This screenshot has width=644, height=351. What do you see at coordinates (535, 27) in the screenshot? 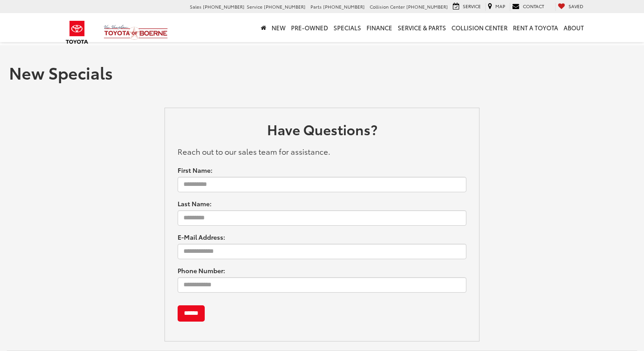
I see `a: Rent a Toyota` at bounding box center [535, 27].